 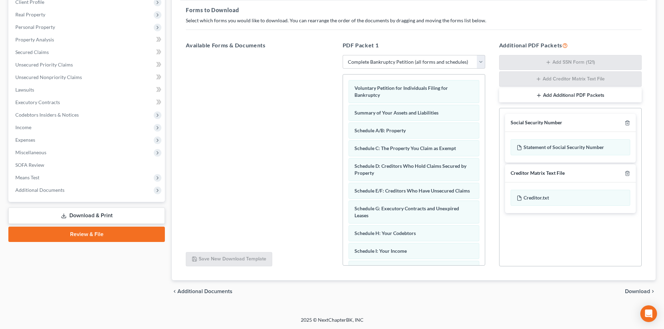 What do you see at coordinates (86, 235) in the screenshot?
I see `a: Review & File` at bounding box center [86, 235].